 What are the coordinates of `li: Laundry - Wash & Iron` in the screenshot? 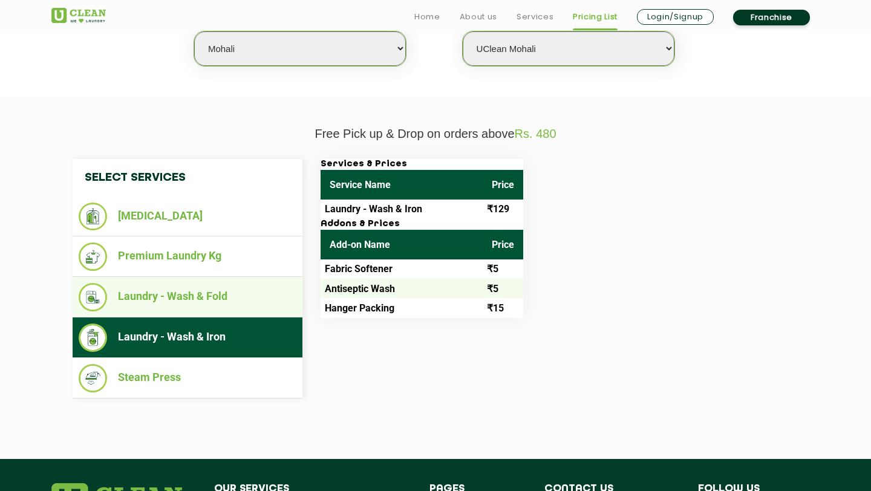 It's located at (187, 337).